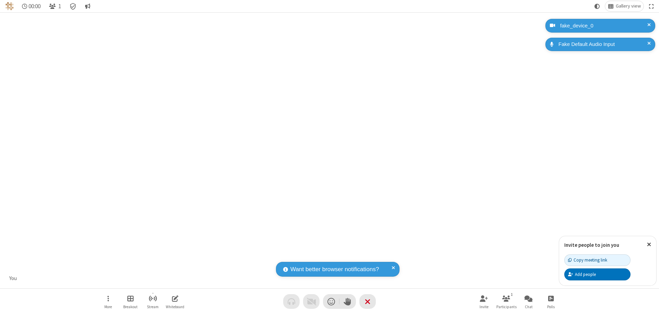 This screenshot has height=314, width=659. Describe the element at coordinates (588, 260) in the screenshot. I see `div: Copy meeting link` at that location.